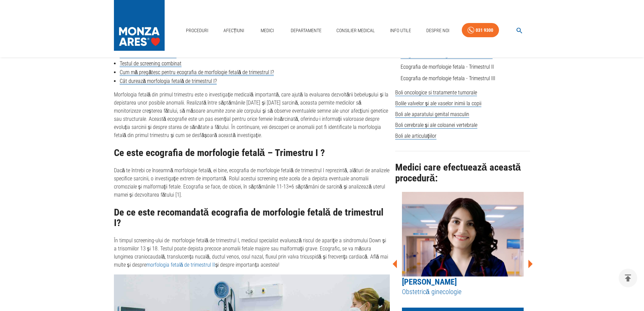 This screenshot has width=644, height=311. I want to click on span: Boli ale aparatului genital masculin, so click(432, 114).